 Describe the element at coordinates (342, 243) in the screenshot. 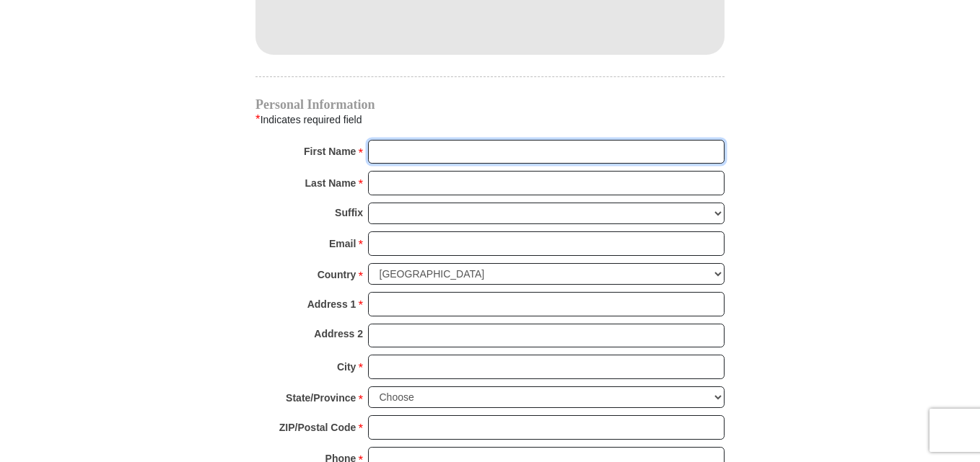

I see `strong: Email` at that location.